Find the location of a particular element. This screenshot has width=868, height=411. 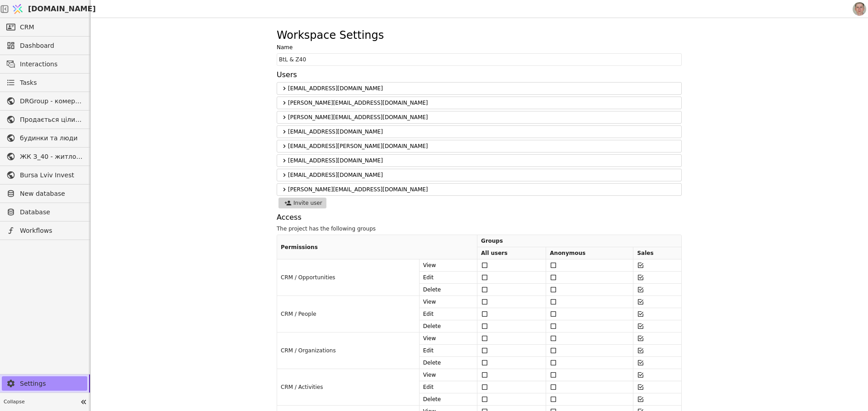

span: DRGroup - комерційна нерухоомість is located at coordinates (51, 101).